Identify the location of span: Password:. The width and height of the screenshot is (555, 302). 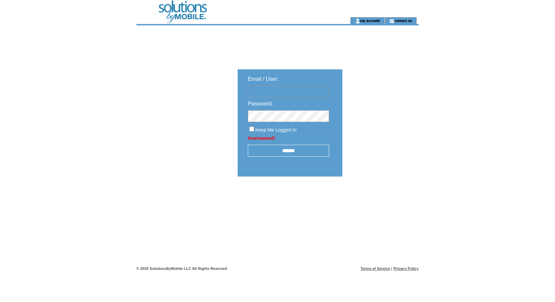
(260, 103).